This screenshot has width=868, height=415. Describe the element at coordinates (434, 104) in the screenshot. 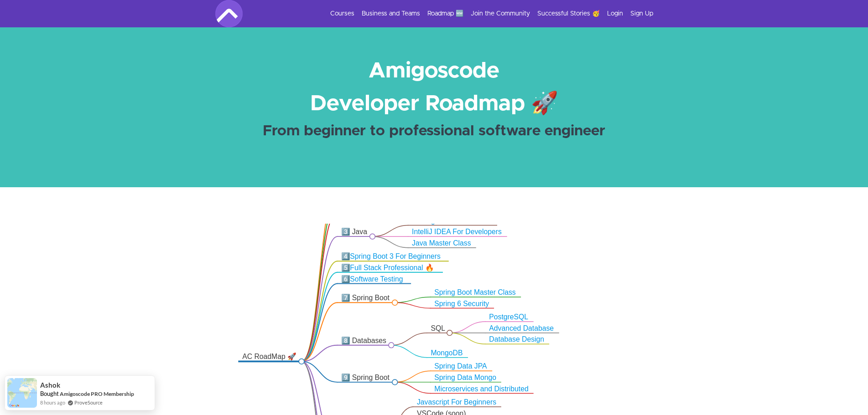

I see `strong: Developer Roadmap 🚀` at that location.